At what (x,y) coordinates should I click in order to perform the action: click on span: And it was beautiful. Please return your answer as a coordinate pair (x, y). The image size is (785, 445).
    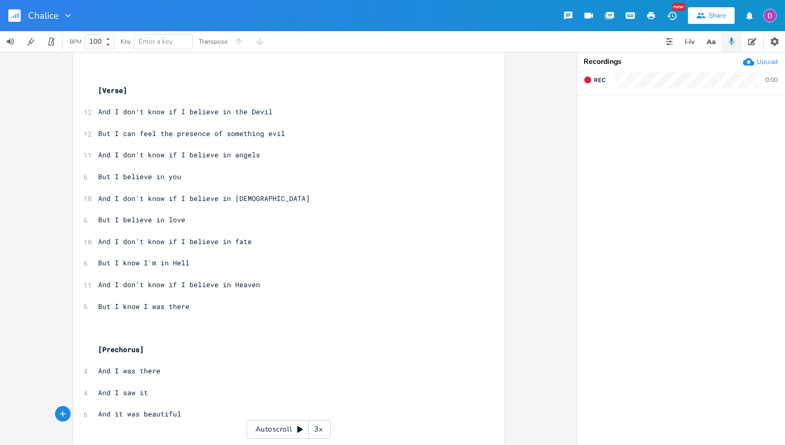
    Looking at the image, I should click on (140, 414).